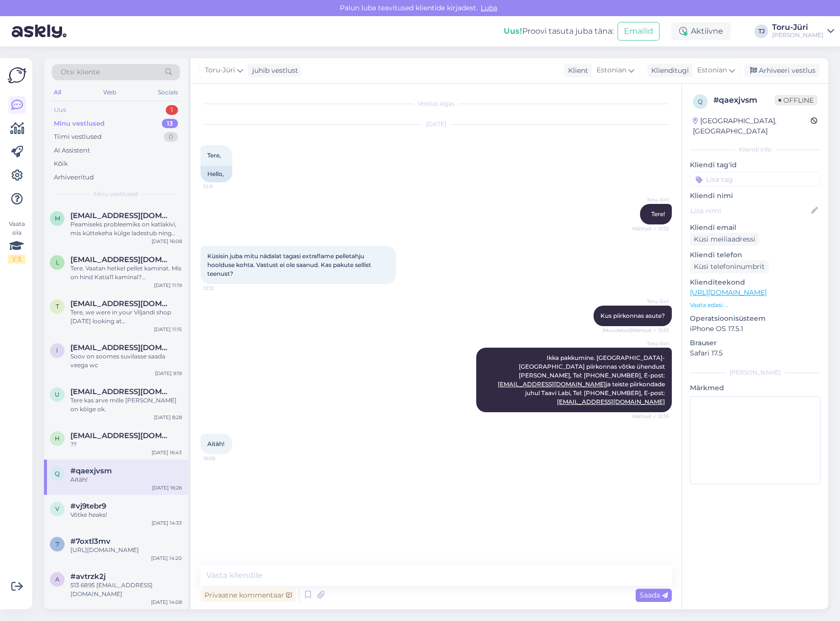 The image size is (840, 621). What do you see at coordinates (755, 165) in the screenshot?
I see `p: Kliendi tag'id` at bounding box center [755, 165].